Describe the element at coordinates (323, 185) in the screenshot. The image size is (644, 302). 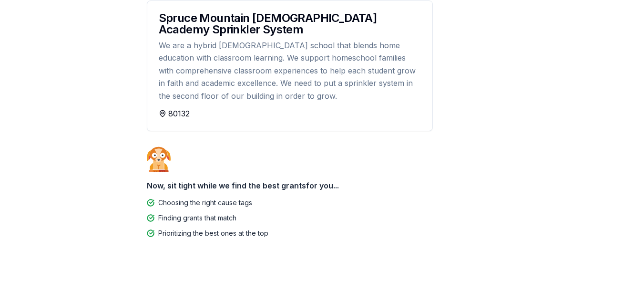
I see `div: Now, sit tight while we find the best grants for you...` at that location.